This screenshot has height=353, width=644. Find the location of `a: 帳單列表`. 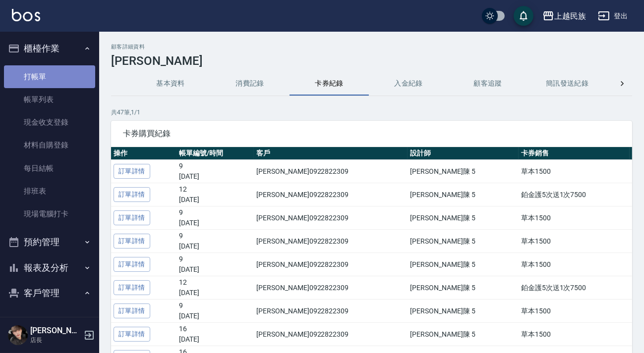

a: 帳單列表 is located at coordinates (50, 100).